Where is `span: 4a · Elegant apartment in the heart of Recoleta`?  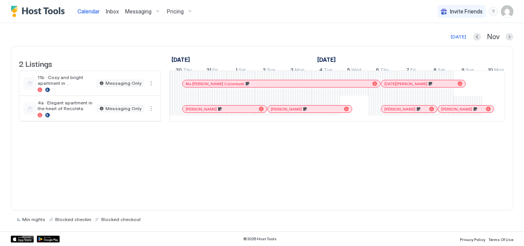
span: 4a · Elegant apartment in the heart of Recoleta is located at coordinates (66, 106).